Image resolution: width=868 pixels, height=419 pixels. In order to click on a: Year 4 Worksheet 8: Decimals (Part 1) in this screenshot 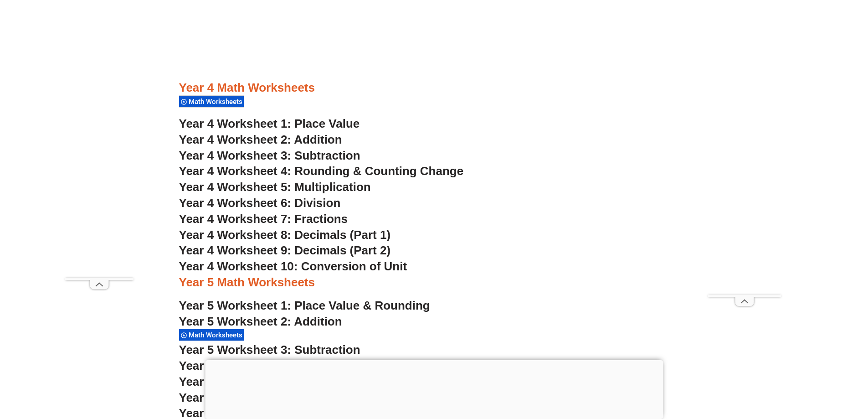, I will do `click(285, 234)`.